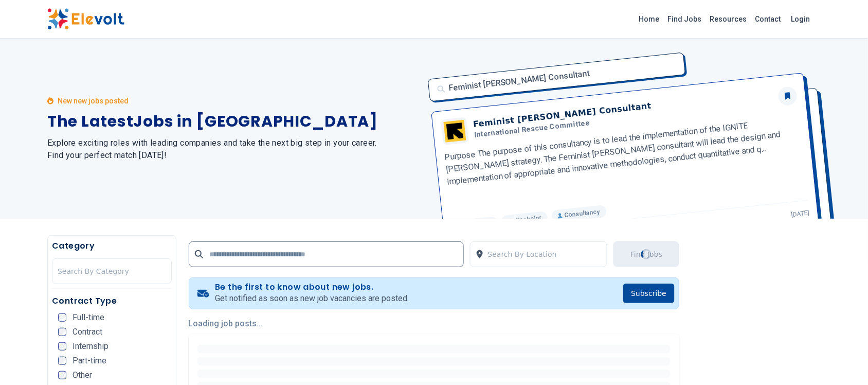  I want to click on div: Chat Widget, so click(842, 360).